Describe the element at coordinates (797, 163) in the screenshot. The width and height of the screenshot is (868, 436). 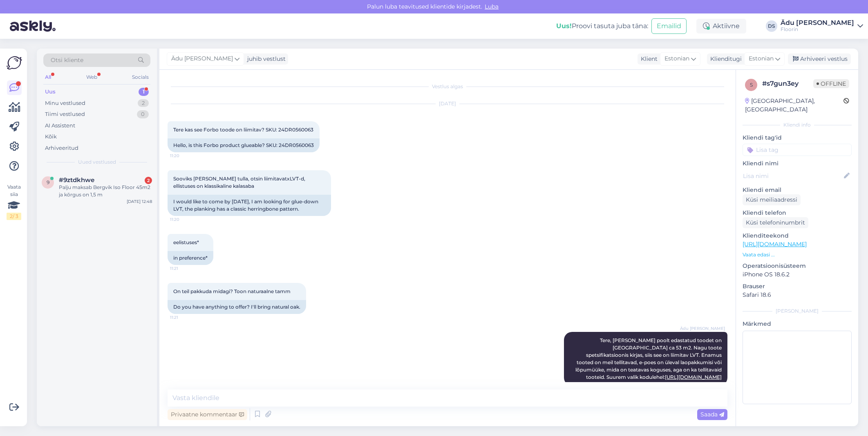
I see `p: Kliendi nimi` at that location.